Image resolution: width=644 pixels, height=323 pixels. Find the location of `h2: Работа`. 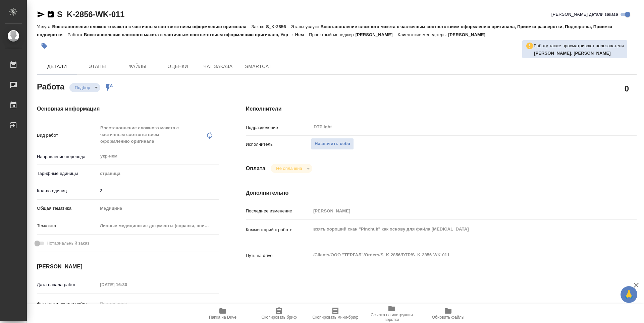

h2: Работа is located at coordinates (51, 87).